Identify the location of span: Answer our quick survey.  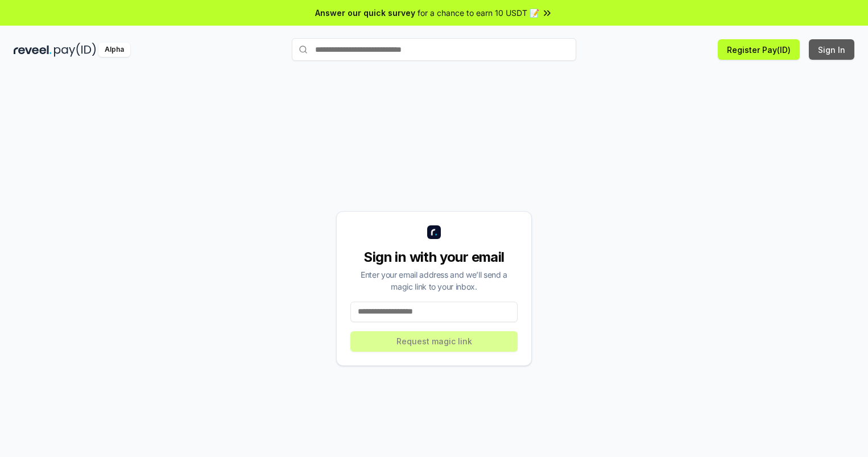
(365, 12).